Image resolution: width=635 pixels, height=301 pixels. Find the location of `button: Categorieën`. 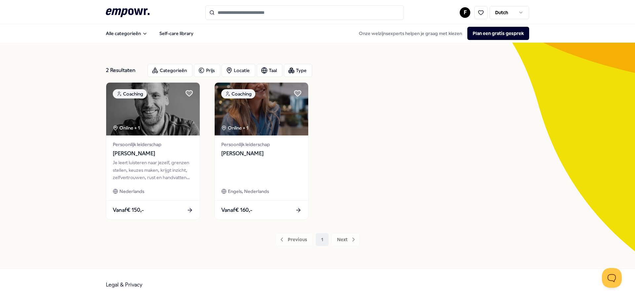

button: Categorieën is located at coordinates (170, 70).